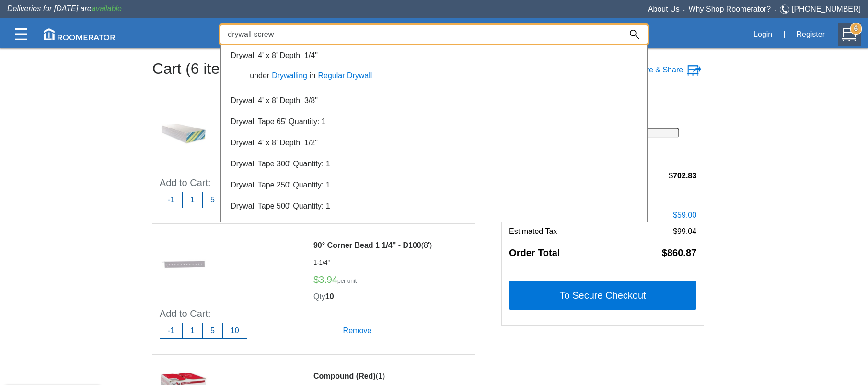 This screenshot has width=868, height=385. What do you see at coordinates (810, 35) in the screenshot?
I see `button: Register` at bounding box center [810, 35].